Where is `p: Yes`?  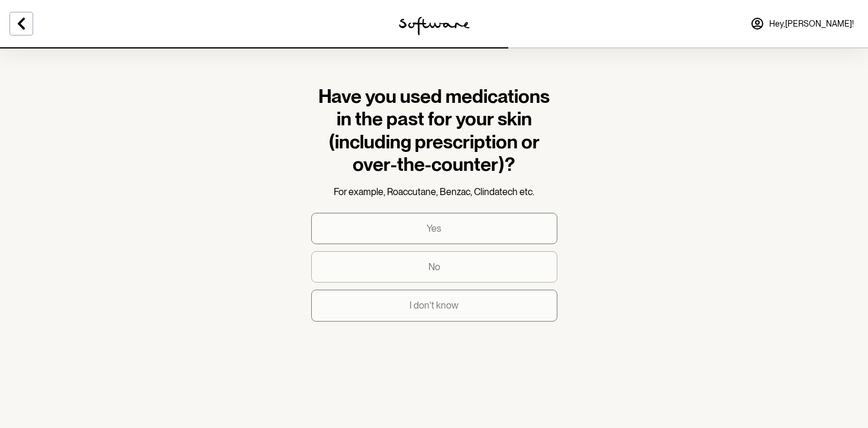 p: Yes is located at coordinates (434, 228).